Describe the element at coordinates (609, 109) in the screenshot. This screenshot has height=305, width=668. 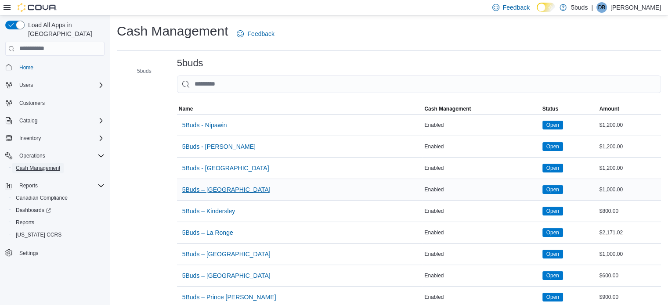
I see `span: Amount` at that location.